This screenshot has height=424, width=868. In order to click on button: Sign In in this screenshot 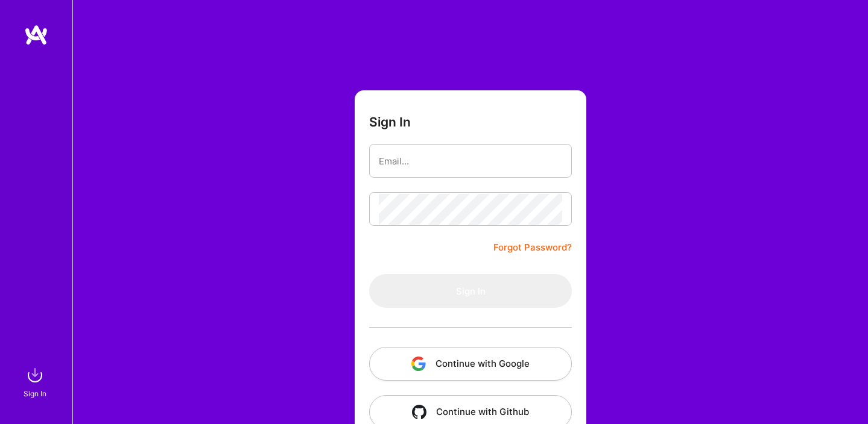, I will do `click(470, 291)`.